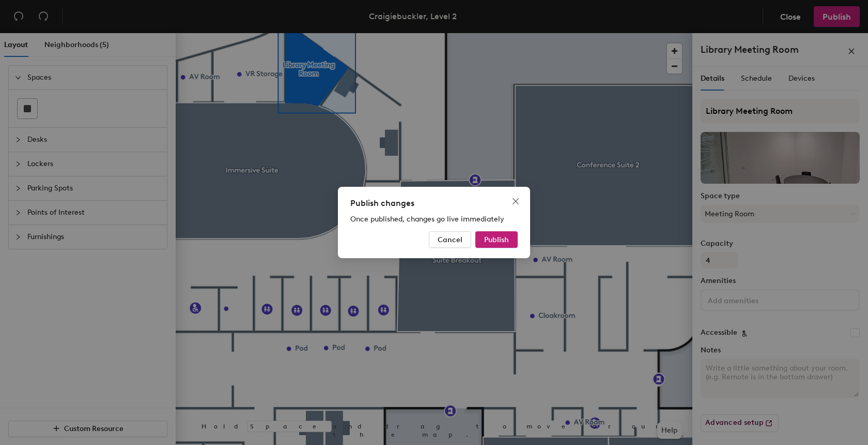 Image resolution: width=868 pixels, height=445 pixels. I want to click on button: Close, so click(516, 201).